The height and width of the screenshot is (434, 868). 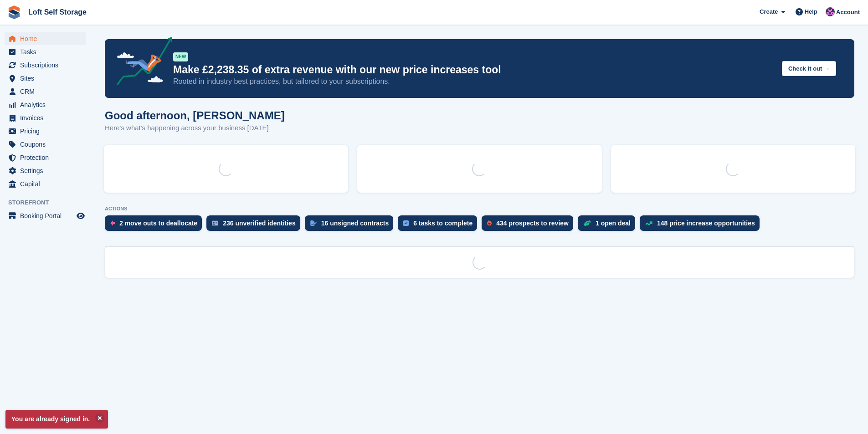 What do you see at coordinates (48, 118) in the screenshot?
I see `span: Invoices` at bounding box center [48, 118].